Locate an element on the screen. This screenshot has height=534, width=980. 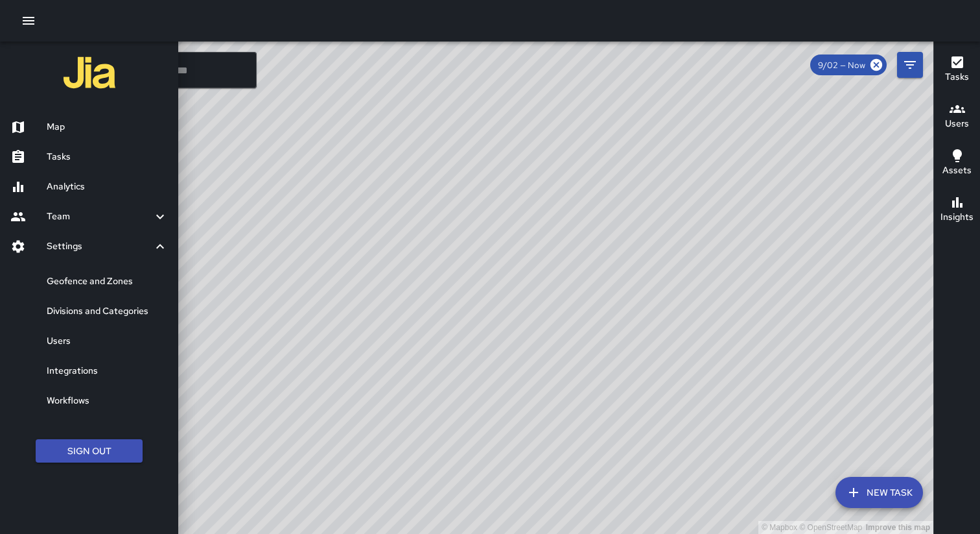
h6: Geofence and Zones is located at coordinates (107, 282).